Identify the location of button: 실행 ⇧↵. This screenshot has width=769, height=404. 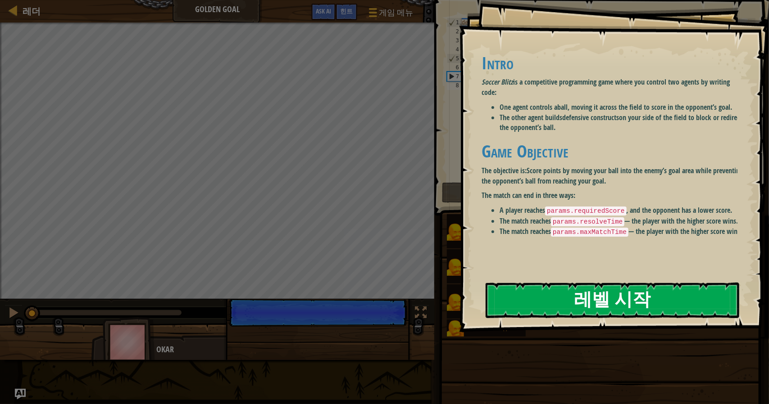
(518, 193).